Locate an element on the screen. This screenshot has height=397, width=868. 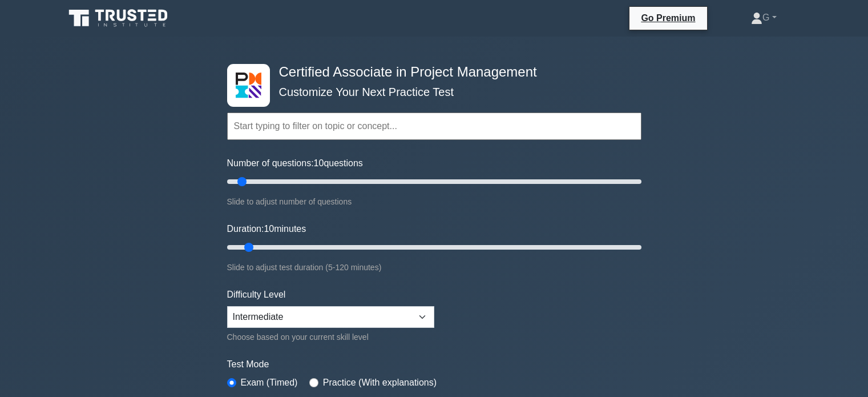
input: Start typing to filter on topic or concept... is located at coordinates (434, 126).